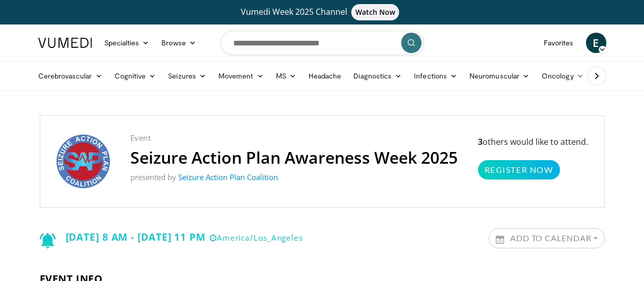  What do you see at coordinates (377, 76) in the screenshot?
I see `a: Diagnostics` at bounding box center [377, 76].